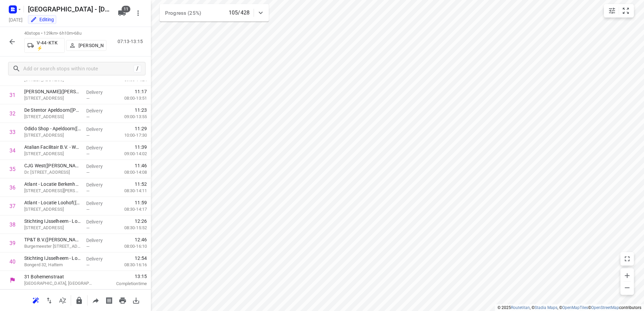 This screenshot has width=644, height=311. I want to click on p: 105/428, so click(239, 13).